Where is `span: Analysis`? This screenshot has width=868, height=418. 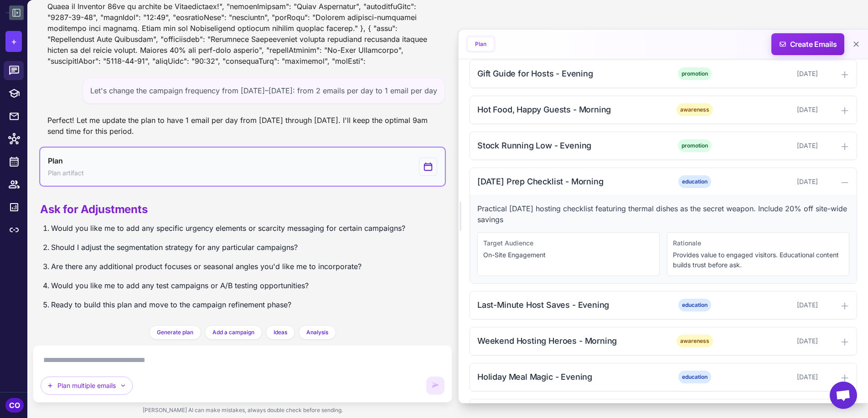 span: Analysis is located at coordinates (317, 333).